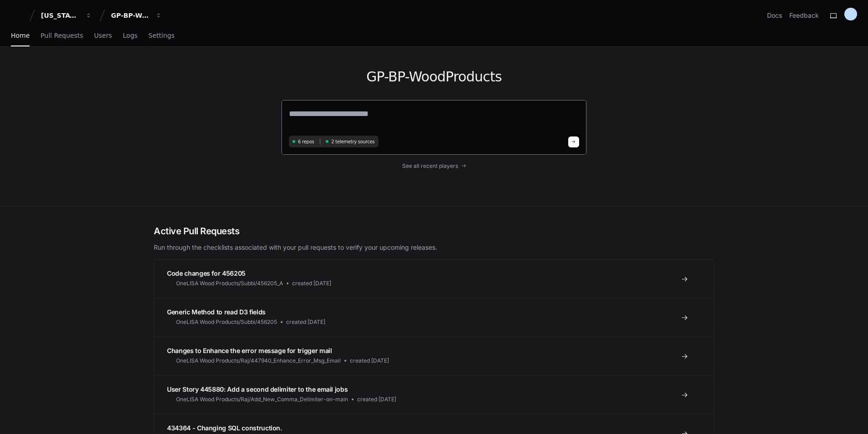  Describe the element at coordinates (61, 36) in the screenshot. I see `a: Pull Requests` at that location.